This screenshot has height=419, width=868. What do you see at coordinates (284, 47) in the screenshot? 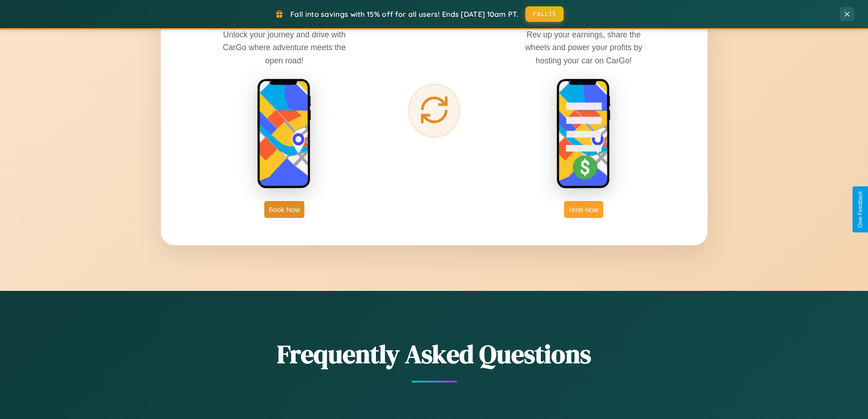
I see `p: Unlock your journey and drive with CarGo where adventure meets the open road!` at bounding box center [284, 47].